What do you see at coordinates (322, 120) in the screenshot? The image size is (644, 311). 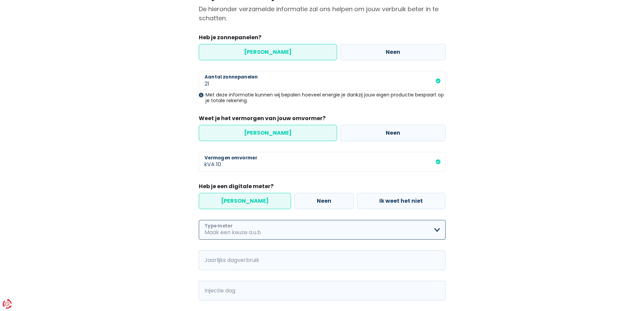 I see `legend: Weet je het vermorgen van jouw omvormer?` at bounding box center [322, 120].